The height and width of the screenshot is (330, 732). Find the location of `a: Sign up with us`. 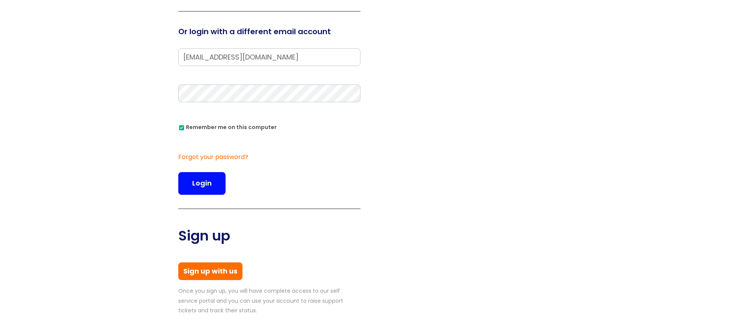

a: Sign up with us is located at coordinates (210, 271).